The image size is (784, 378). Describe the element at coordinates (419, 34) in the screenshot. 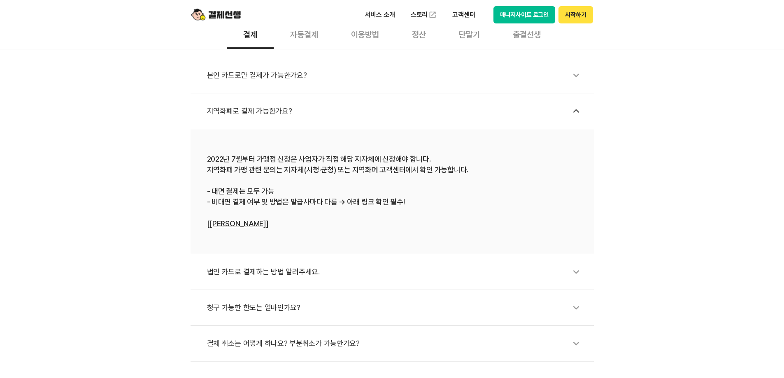

I see `div: 정산` at that location.